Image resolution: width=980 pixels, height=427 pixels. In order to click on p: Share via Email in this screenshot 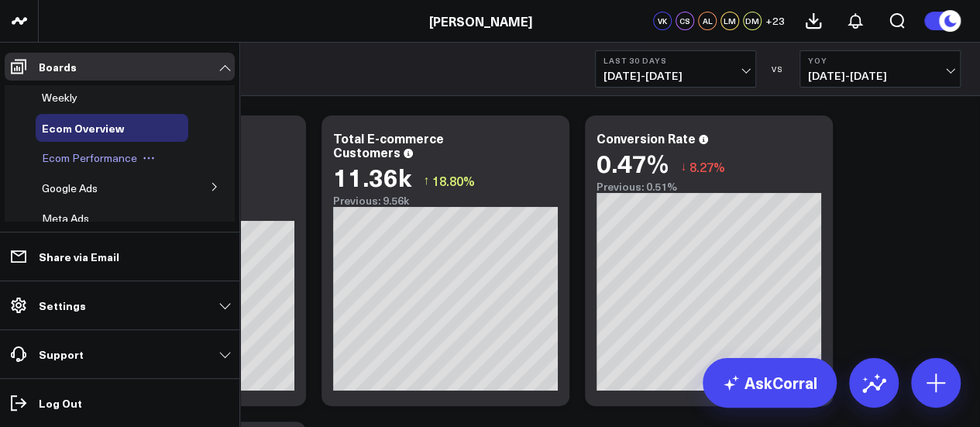, I will do `click(79, 257)`.